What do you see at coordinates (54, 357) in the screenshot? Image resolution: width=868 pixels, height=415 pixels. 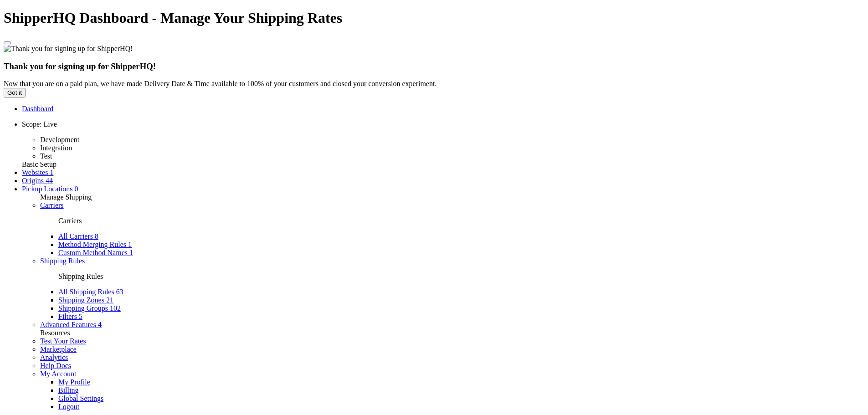 I see `span: Analytics` at bounding box center [54, 357].